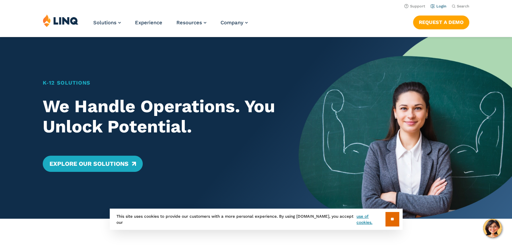 The height and width of the screenshot is (246, 512). I want to click on a: Company, so click(234, 23).